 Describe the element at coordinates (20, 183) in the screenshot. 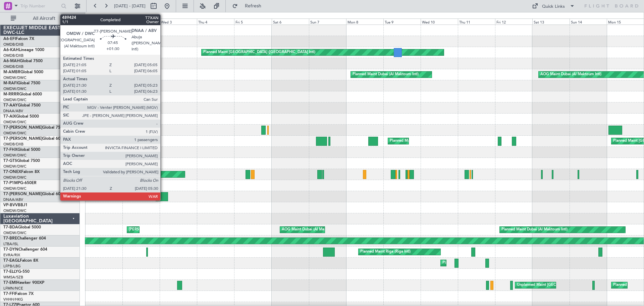

I see `a: T7-P1MPG-650ER` at that location.